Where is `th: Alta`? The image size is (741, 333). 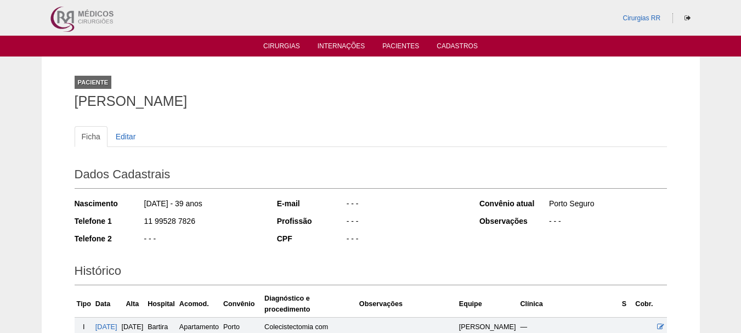 th: Alta is located at coordinates (133, 304).